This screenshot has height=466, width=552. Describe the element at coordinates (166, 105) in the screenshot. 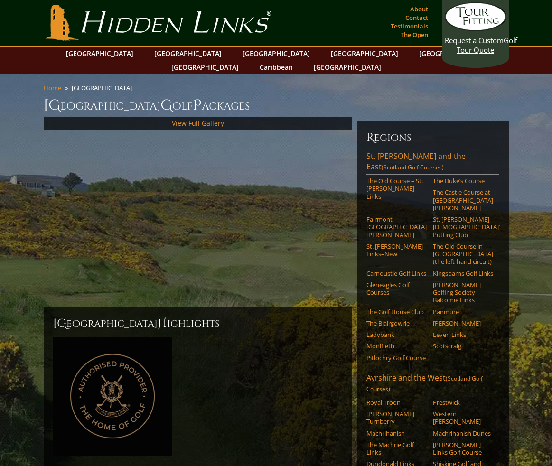

I see `span: G` at that location.